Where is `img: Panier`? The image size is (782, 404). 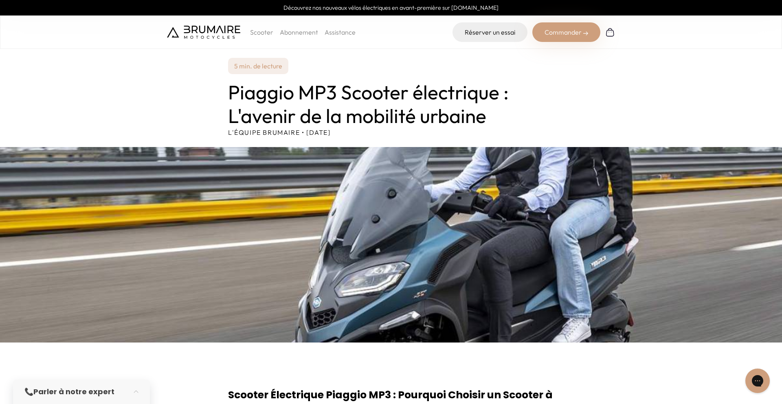 img: Panier is located at coordinates (610, 32).